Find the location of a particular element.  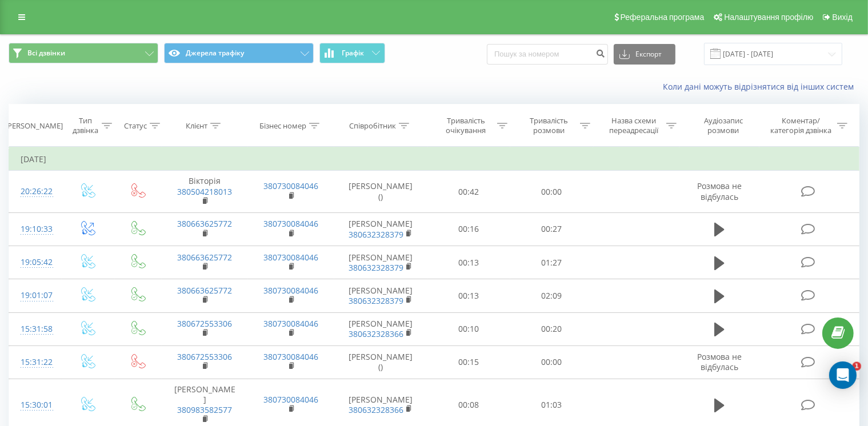

span: Графік is located at coordinates (352, 53).